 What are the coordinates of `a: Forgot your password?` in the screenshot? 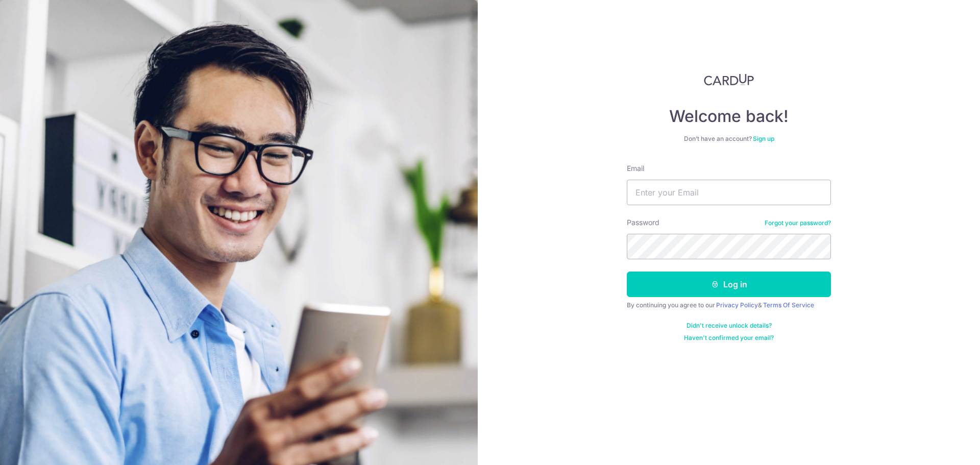 It's located at (798, 223).